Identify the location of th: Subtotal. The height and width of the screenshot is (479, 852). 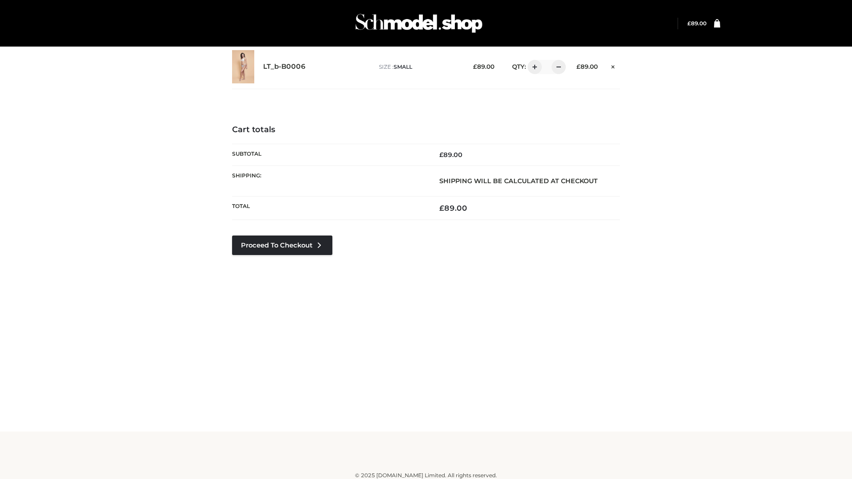
(329, 154).